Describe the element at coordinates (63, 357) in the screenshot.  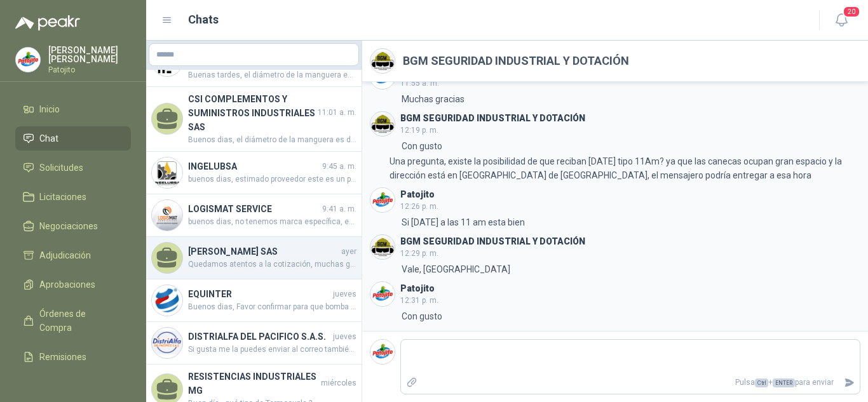
I see `span: Remisiones` at that location.